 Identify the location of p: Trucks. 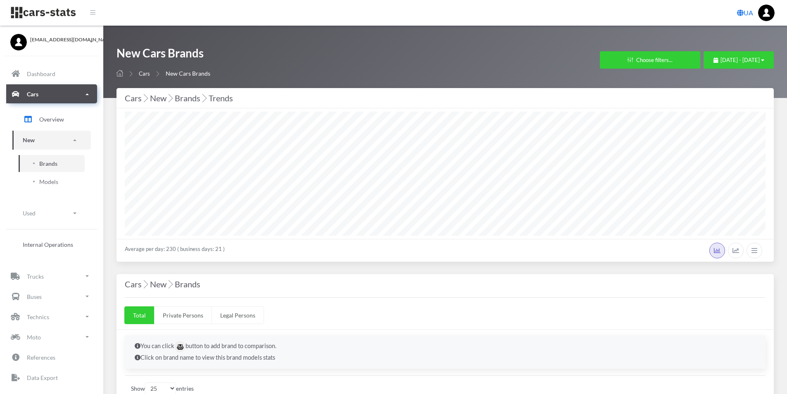
(35, 276).